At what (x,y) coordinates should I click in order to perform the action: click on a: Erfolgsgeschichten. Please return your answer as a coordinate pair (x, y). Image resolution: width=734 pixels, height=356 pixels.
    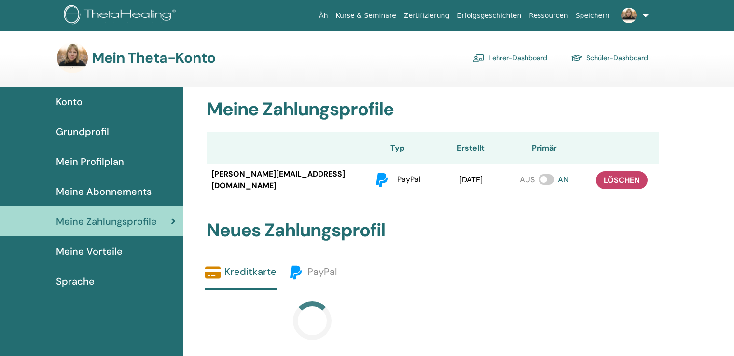
    Looking at the image, I should click on (489, 15).